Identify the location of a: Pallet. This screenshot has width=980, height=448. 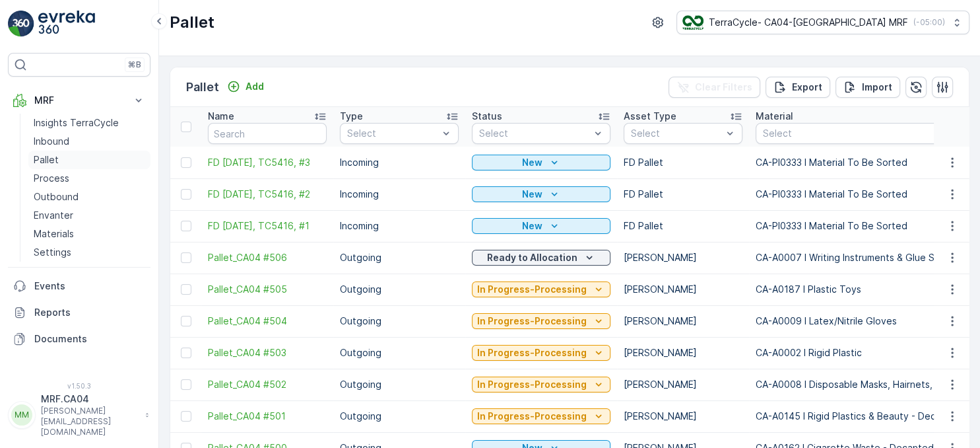
(89, 159).